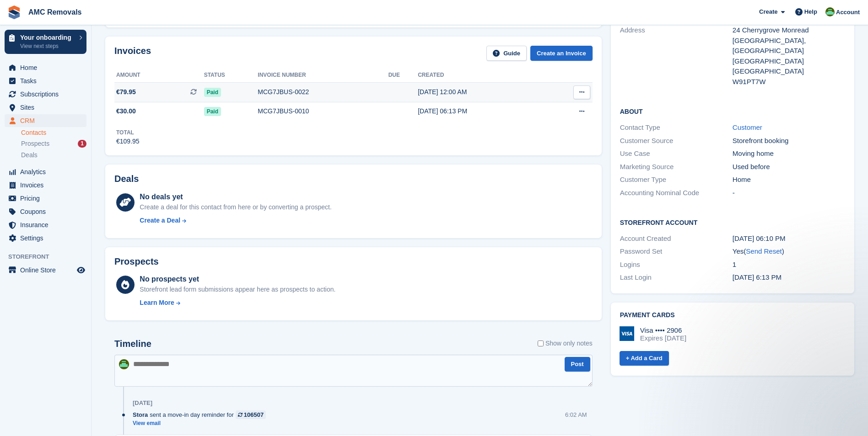 The width and height of the screenshot is (868, 436). Describe the element at coordinates (235, 197) in the screenshot. I see `div: No deals yet` at that location.